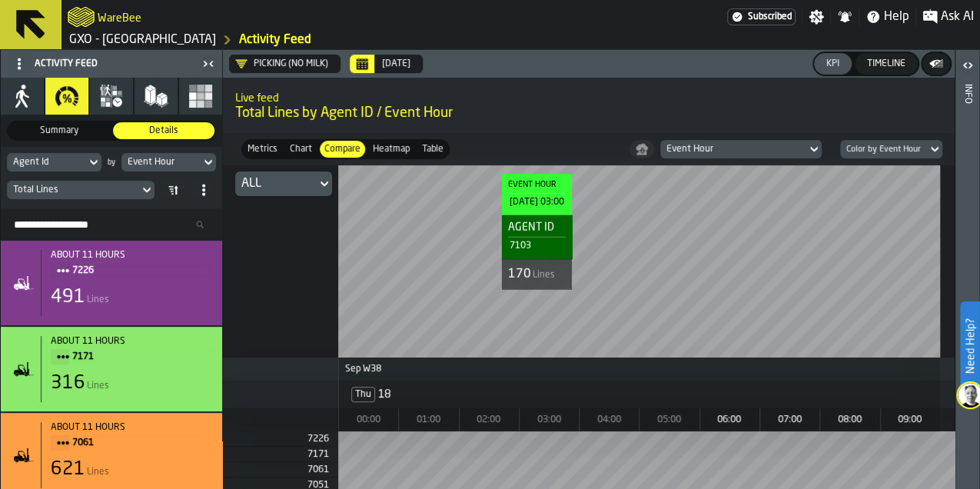 This screenshot has height=489, width=980. Describe the element at coordinates (845, 17) in the screenshot. I see `label: button-toggle-Notifications` at that location.